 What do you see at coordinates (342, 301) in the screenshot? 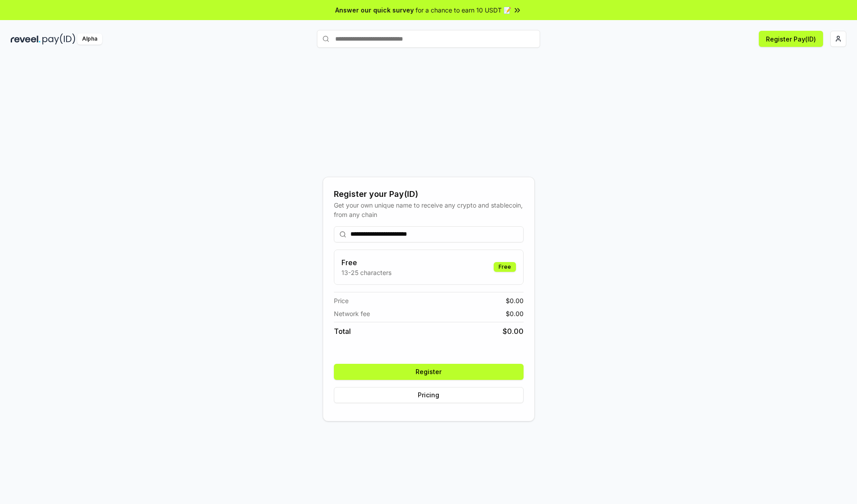
I see `span: Price` at bounding box center [342, 301].